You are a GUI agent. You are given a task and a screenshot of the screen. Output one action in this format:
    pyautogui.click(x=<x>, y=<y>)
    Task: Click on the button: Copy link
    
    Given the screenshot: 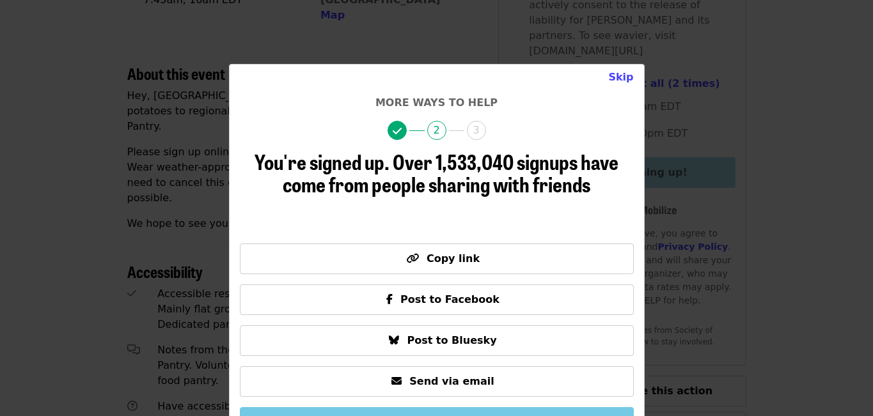 What is the action you would take?
    pyautogui.click(x=437, y=259)
    